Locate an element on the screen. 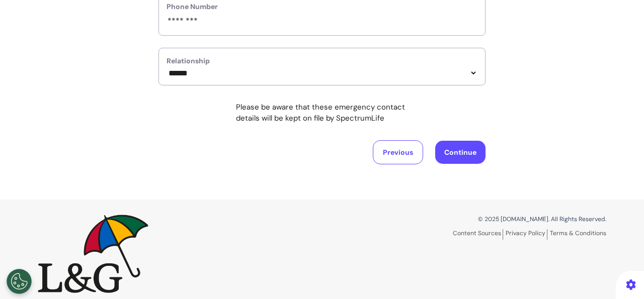  a: Terms & Conditions is located at coordinates (578, 233).